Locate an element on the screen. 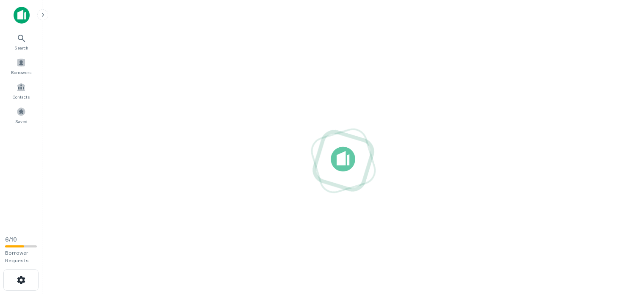 The height and width of the screenshot is (294, 644). span: 6 / 10 is located at coordinates (11, 240).